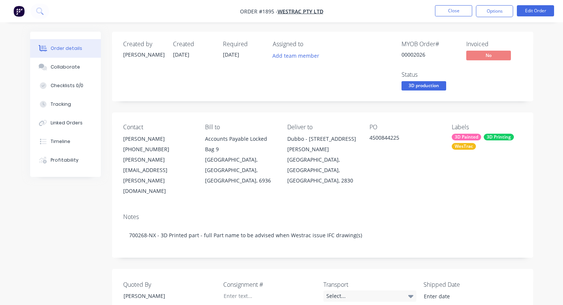  I want to click on div: WesTrac, so click(463, 146).